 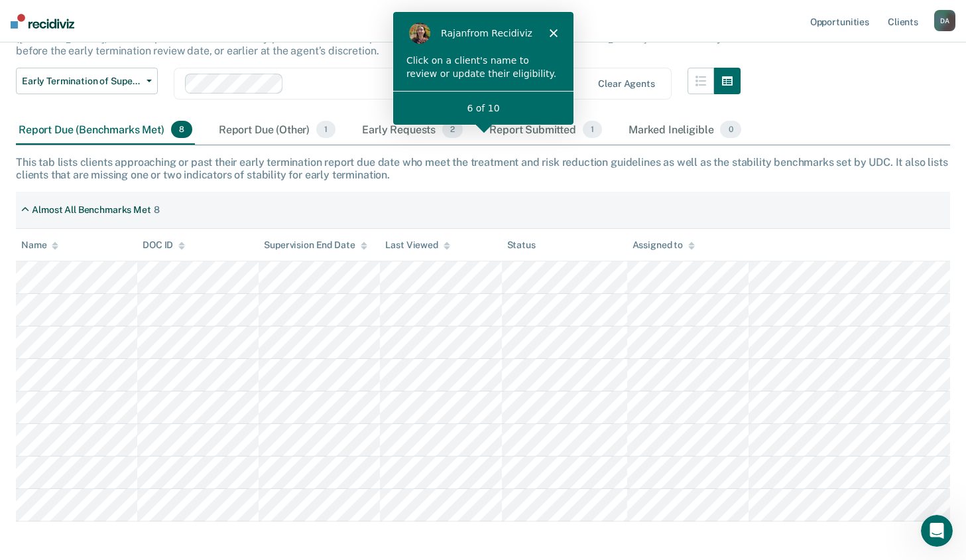 What do you see at coordinates (315, 245) in the screenshot?
I see `div: Supervision End Date` at bounding box center [315, 245].